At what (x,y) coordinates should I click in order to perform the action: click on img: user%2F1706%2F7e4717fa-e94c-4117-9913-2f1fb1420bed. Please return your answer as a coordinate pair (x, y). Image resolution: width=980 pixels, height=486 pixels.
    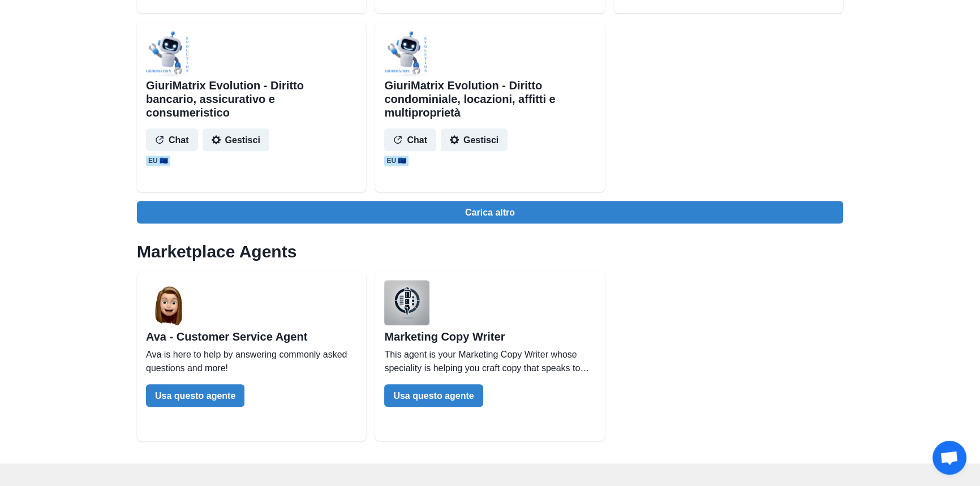
    Looking at the image, I should click on (168, 54).